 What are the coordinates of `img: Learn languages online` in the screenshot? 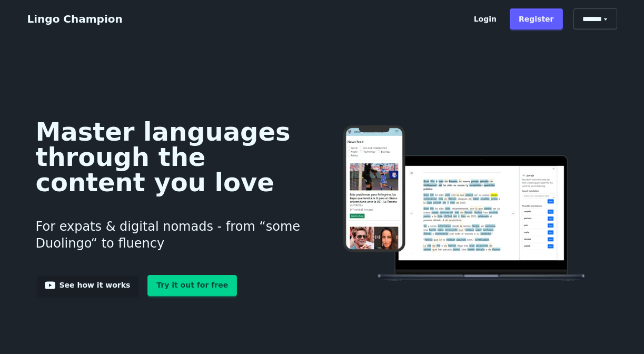 It's located at (465, 204).